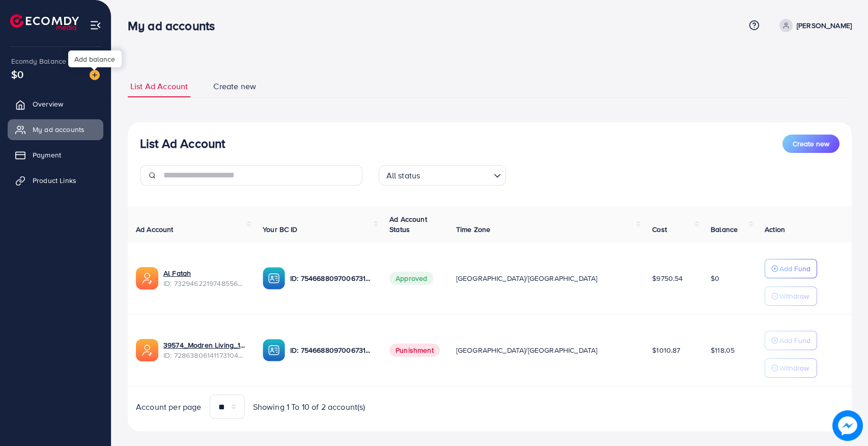 This screenshot has width=868, height=446. Describe the element at coordinates (411, 279) in the screenshot. I see `span: Approved` at that location.